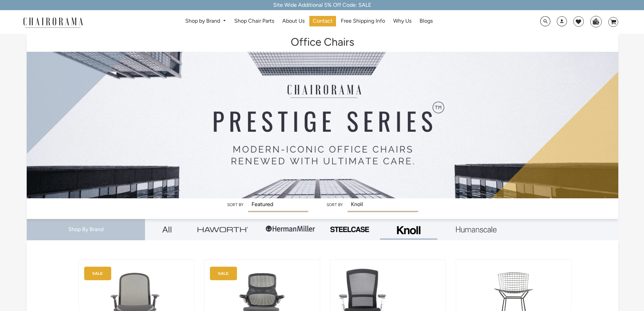 This screenshot has height=311, width=644. Describe the element at coordinates (293, 21) in the screenshot. I see `a: About Us` at that location.